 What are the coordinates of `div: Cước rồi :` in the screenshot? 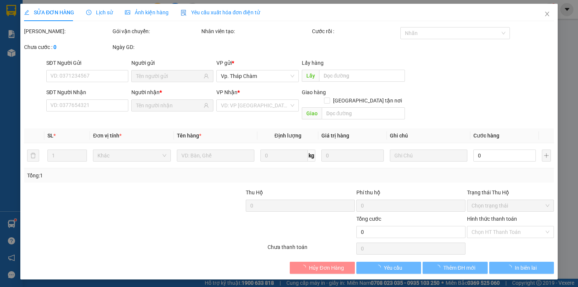 It's located at (355, 31).